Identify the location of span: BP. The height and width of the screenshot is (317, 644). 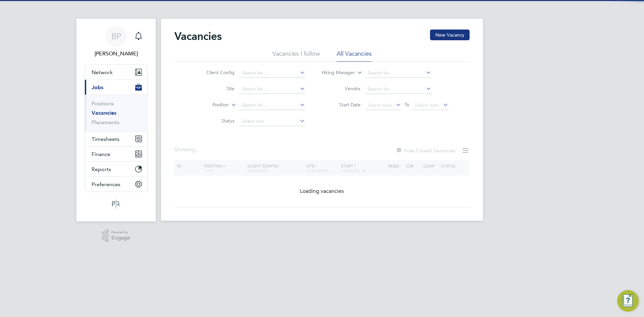
(116, 36).